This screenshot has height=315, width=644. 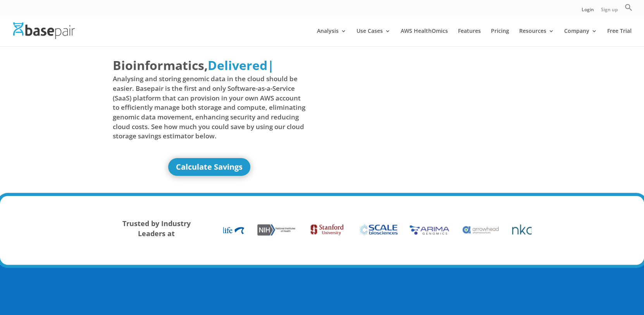 I want to click on svg: Search, so click(x=629, y=8).